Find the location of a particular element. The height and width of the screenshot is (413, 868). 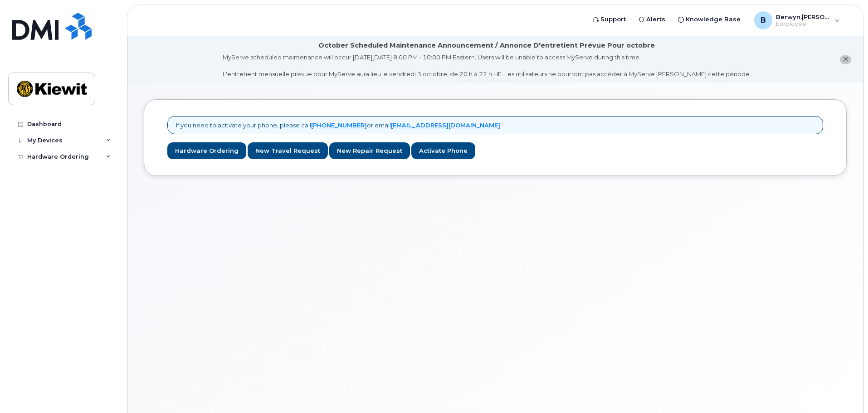

p: If you need to activate your phone, please call or email is located at coordinates (338, 125).